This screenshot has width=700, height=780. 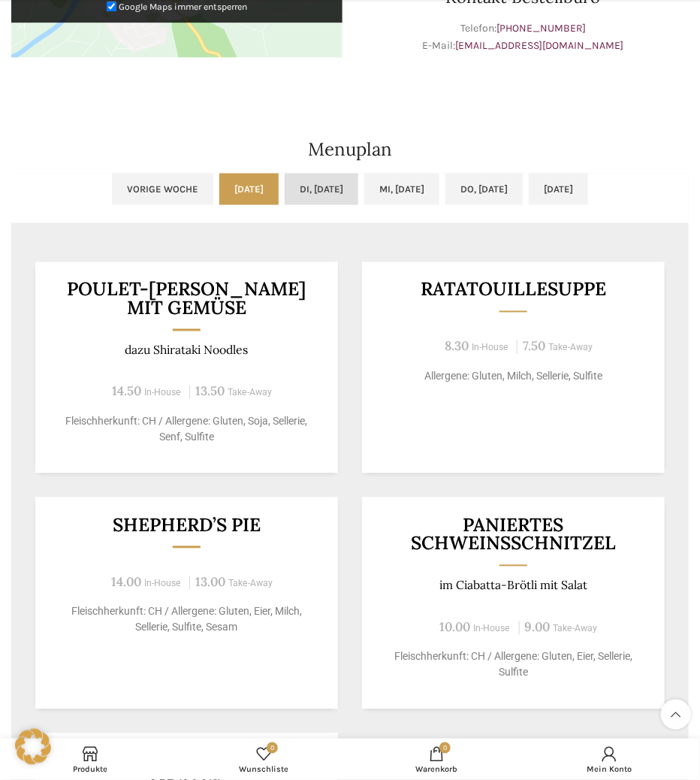 What do you see at coordinates (437, 759) in the screenshot?
I see `div: My cart` at bounding box center [437, 759].